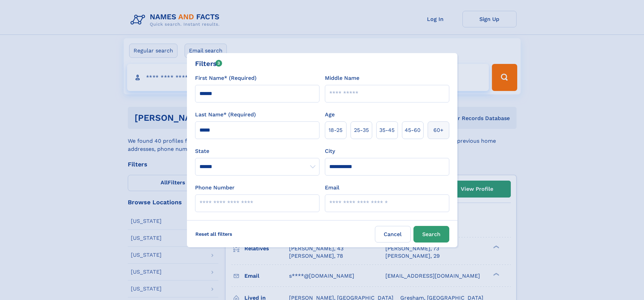 This screenshot has width=644, height=300. What do you see at coordinates (330, 151) in the screenshot?
I see `label: City` at bounding box center [330, 151].